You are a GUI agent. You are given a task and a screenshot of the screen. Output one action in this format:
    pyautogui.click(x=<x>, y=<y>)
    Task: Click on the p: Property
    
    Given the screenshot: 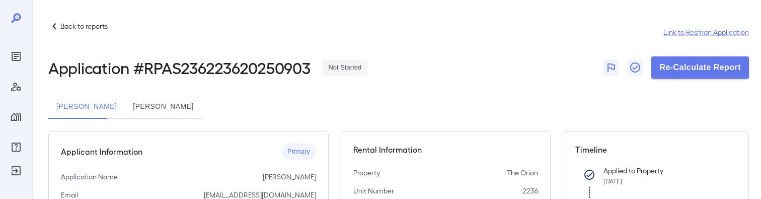 What is the action you would take?
    pyautogui.click(x=367, y=173)
    